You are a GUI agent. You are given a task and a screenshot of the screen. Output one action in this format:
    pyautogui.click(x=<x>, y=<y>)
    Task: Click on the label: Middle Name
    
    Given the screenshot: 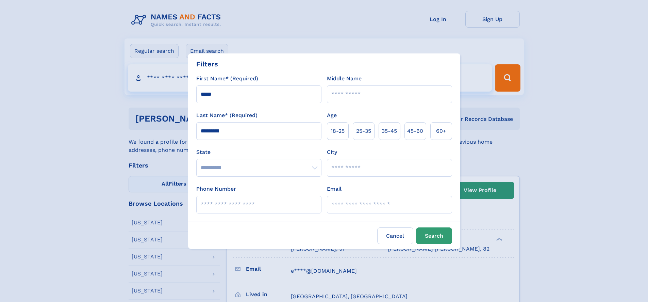 What is the action you would take?
    pyautogui.click(x=344, y=79)
    